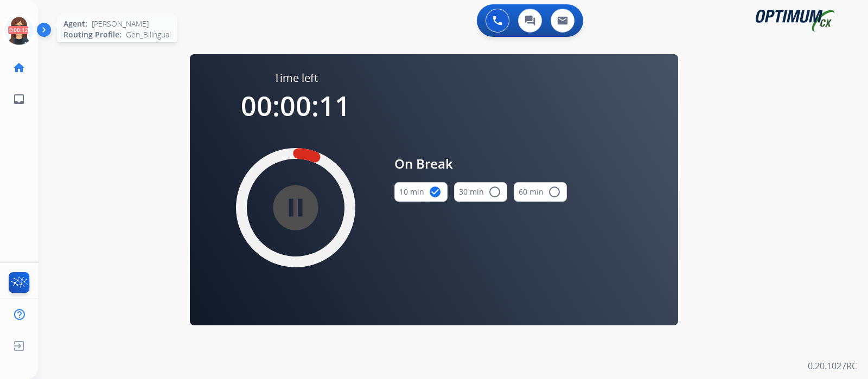  Describe the element at coordinates (481, 164) in the screenshot. I see `span: On Break` at that location.